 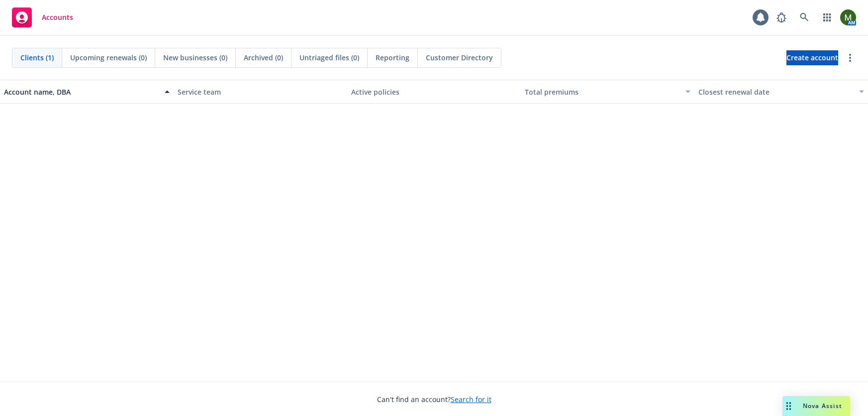 I want to click on span: Accounts, so click(x=57, y=18).